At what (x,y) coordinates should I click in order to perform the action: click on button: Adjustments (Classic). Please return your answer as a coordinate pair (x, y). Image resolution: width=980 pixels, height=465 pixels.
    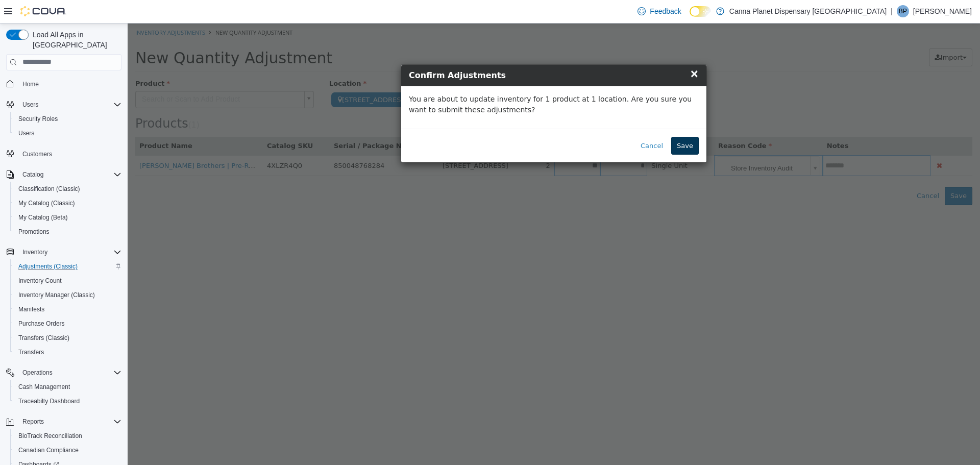
    Looking at the image, I should click on (68, 266).